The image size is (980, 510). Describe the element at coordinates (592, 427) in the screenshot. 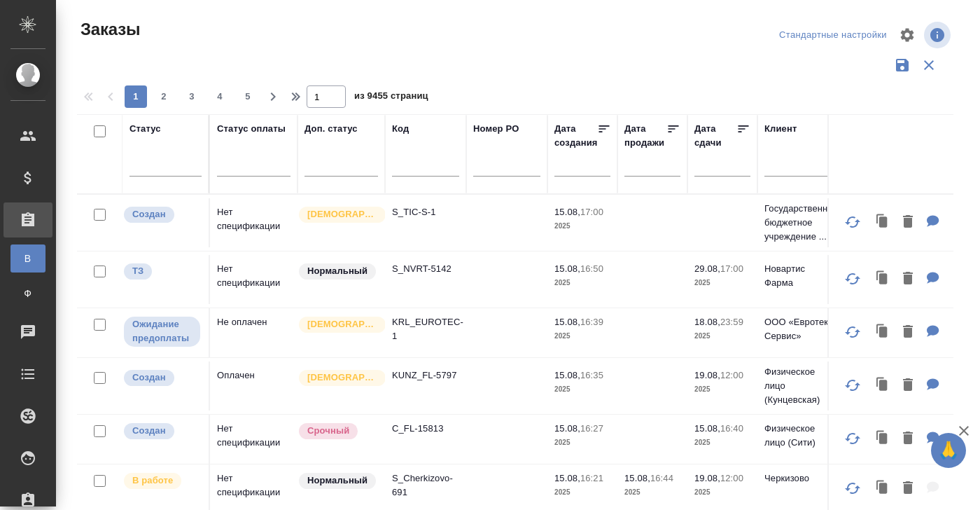

I see `p: 16:27` at that location.